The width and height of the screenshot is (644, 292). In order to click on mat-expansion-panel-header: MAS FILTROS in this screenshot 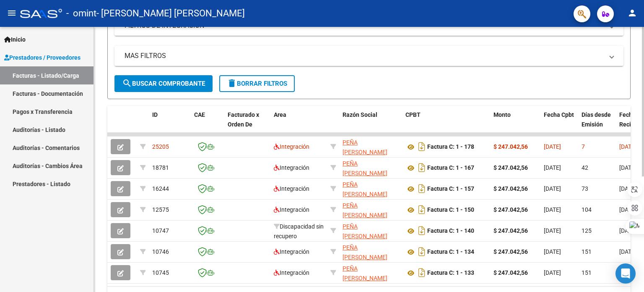, I will do `click(369, 55)`.